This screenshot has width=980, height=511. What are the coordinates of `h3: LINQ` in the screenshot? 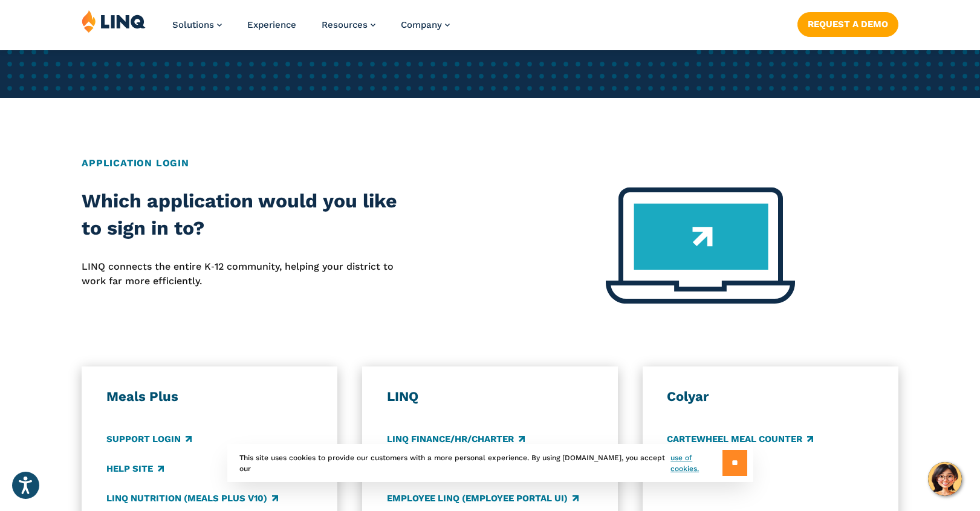 It's located at (490, 397).